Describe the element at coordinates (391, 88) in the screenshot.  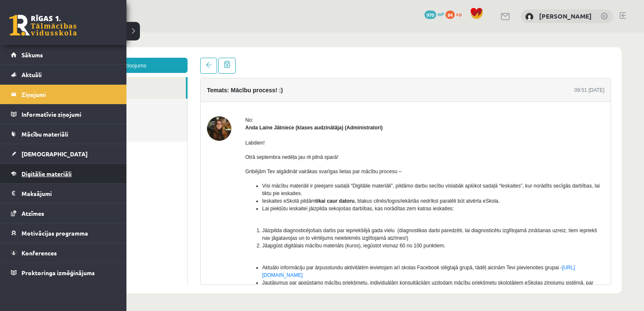
I see `div: No:` at that location.